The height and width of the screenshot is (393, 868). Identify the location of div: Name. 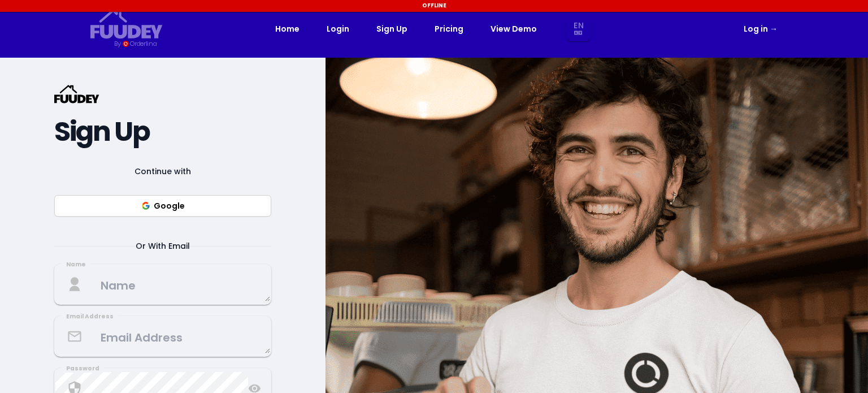
(75, 265).